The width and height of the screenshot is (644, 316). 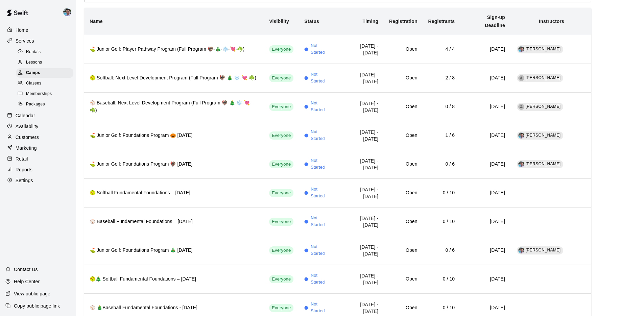 I want to click on h6: 0 / 6, so click(x=442, y=250).